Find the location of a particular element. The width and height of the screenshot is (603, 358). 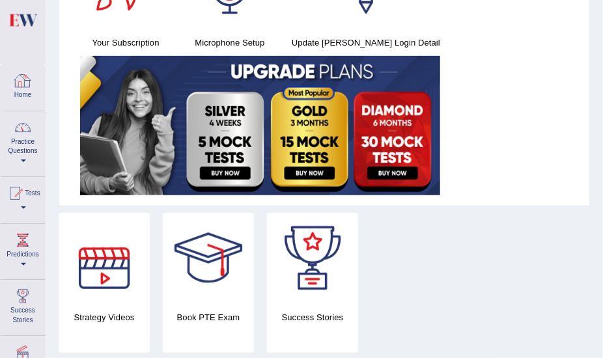

h4: Success Stories is located at coordinates (313, 317).